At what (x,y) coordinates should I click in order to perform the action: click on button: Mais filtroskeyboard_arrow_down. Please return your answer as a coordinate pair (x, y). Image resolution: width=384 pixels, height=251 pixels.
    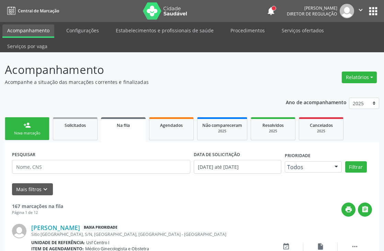
    Looking at the image, I should click on (32, 189).